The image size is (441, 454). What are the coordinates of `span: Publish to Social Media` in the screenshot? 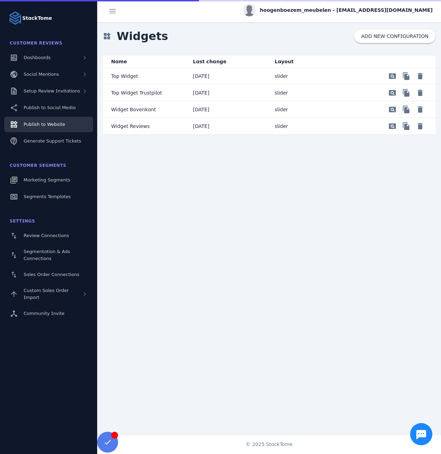 It's located at (50, 107).